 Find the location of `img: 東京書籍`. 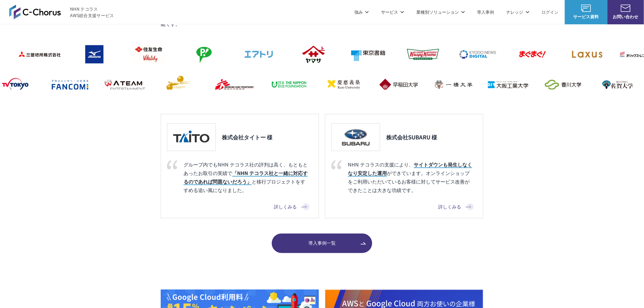

img: 東京書籍 is located at coordinates (324, 54).